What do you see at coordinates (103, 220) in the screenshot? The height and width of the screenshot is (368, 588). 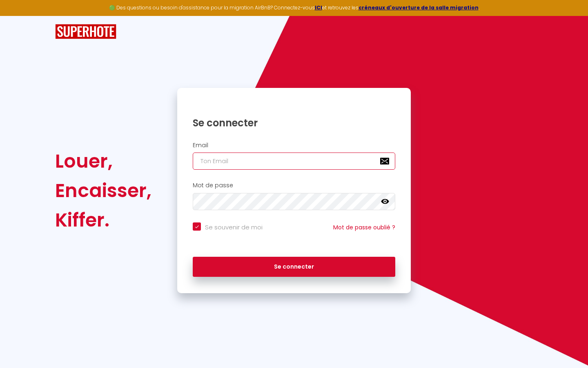 I see `div: Kiffer.` at bounding box center [103, 220].